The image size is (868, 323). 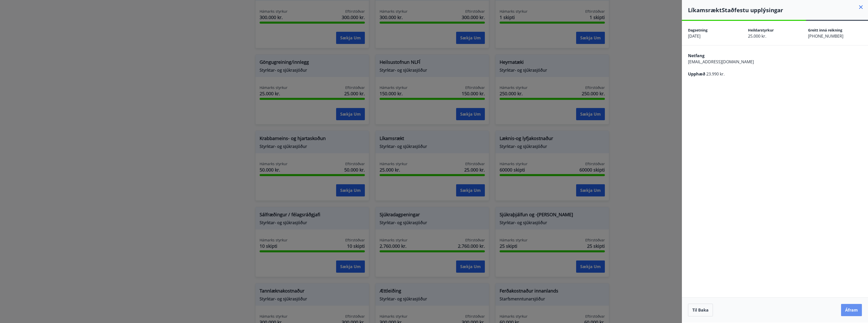 What do you see at coordinates (778, 10) in the screenshot?
I see `h4: Líkamsrækt Staðfestu upplýsingar` at bounding box center [778, 10].